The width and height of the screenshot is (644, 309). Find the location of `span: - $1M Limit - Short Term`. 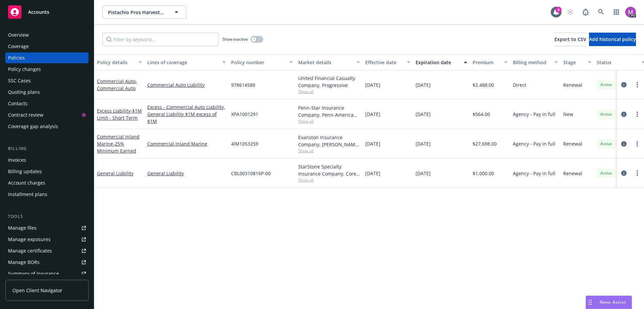

span: - $1M Limit - Short Term is located at coordinates (119, 115).